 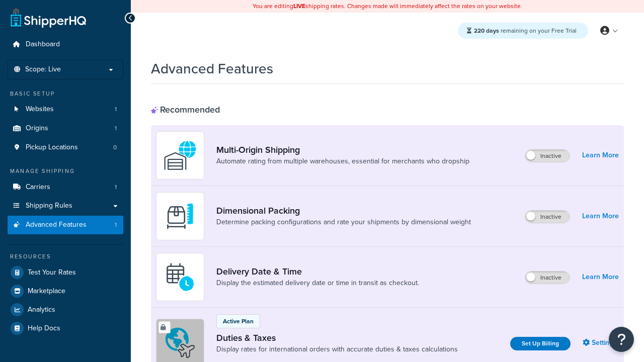 What do you see at coordinates (65, 291) in the screenshot?
I see `a: Marketplace` at bounding box center [65, 291].